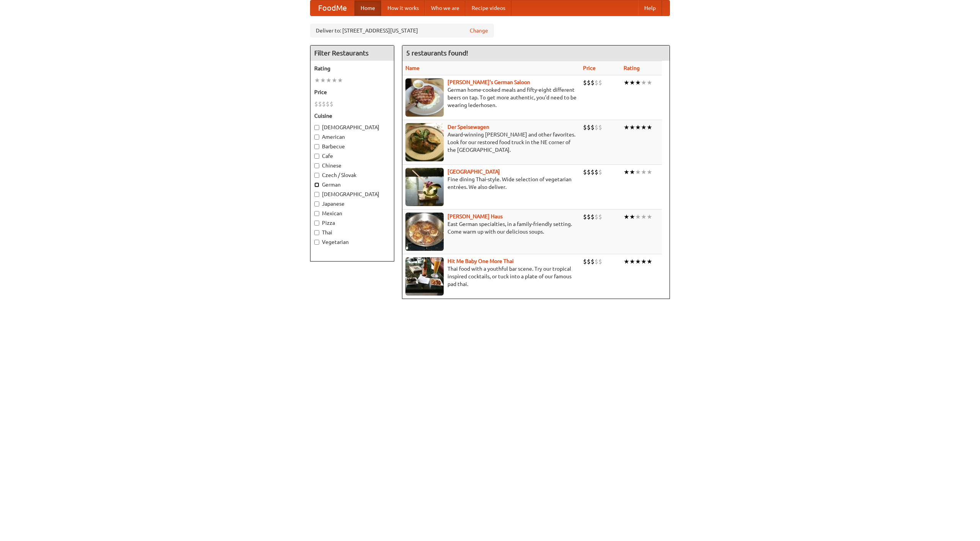 The width and height of the screenshot is (980, 541). Describe the element at coordinates (352, 156) in the screenshot. I see `label: Cafe` at that location.